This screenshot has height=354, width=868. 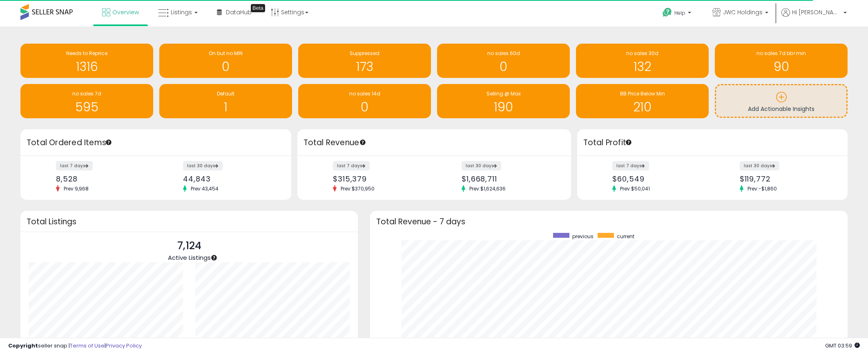 What do you see at coordinates (86, 107) in the screenshot?
I see `h1: 595` at bounding box center [86, 107].